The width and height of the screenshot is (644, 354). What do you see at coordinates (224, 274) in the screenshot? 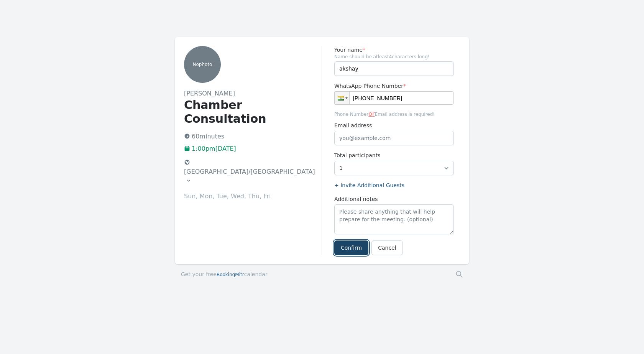
I see `a: Get your freeBookingMitrcalendar` at bounding box center [224, 274].